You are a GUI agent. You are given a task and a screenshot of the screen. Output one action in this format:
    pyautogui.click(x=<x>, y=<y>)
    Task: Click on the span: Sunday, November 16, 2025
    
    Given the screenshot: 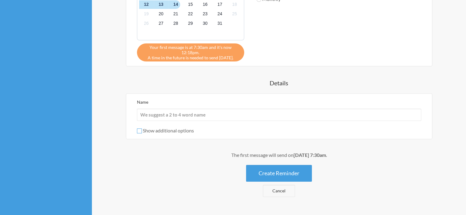 What is the action you would take?
    pyautogui.click(x=205, y=5)
    